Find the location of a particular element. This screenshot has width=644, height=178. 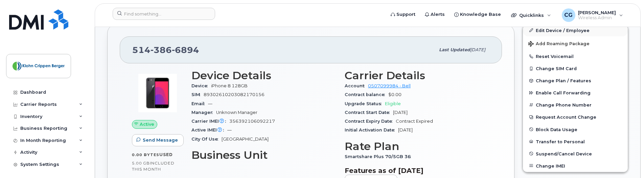

button: Change Phone Number is located at coordinates (575, 105).